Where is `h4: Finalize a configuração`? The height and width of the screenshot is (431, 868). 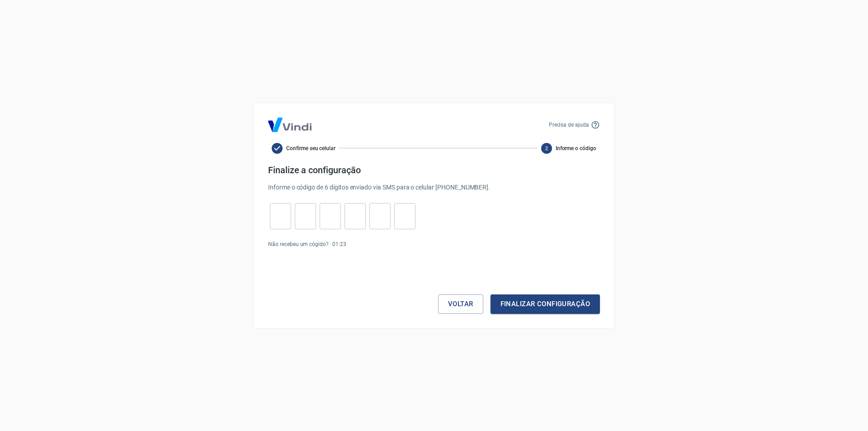 h4: Finalize a configuração is located at coordinates (434, 170).